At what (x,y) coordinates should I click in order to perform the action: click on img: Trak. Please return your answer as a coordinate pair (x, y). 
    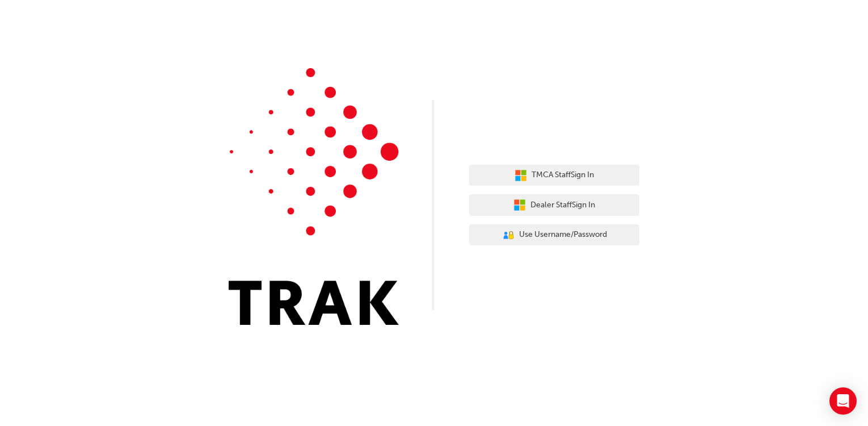
    Looking at the image, I should click on (313, 196).